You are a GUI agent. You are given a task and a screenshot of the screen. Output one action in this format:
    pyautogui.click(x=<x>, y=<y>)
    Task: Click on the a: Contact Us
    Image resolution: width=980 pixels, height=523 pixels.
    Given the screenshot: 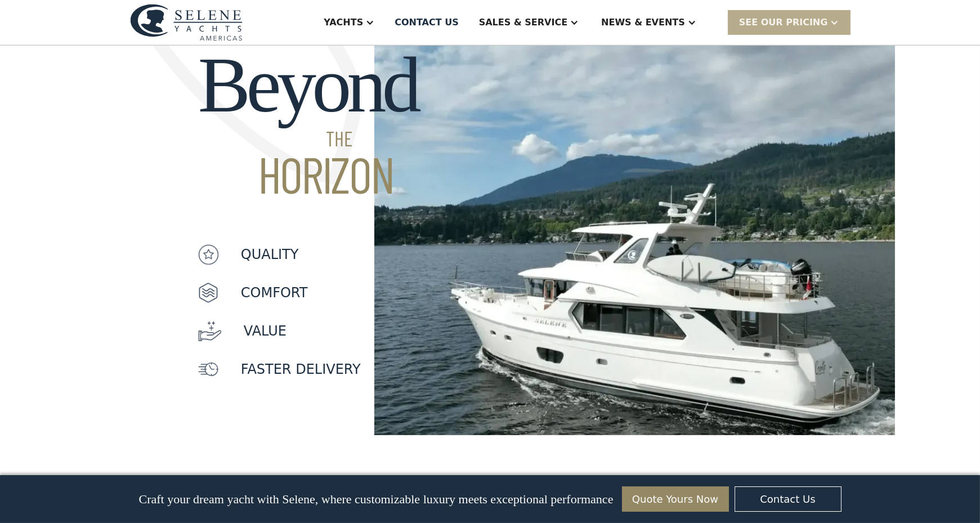 What is the action you would take?
    pyautogui.click(x=788, y=499)
    